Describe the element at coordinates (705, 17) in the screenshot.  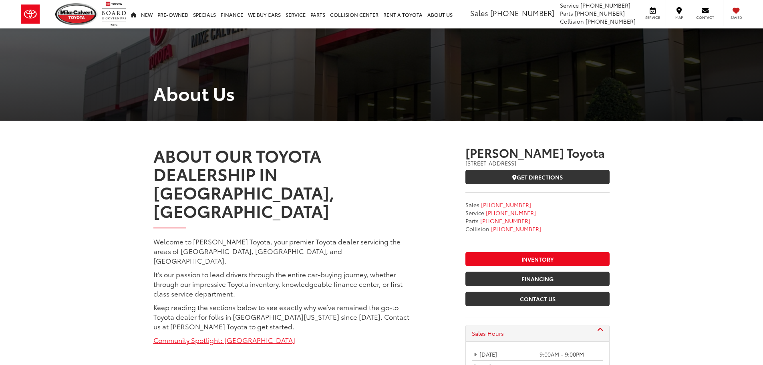
I see `span: Contact` at that location.